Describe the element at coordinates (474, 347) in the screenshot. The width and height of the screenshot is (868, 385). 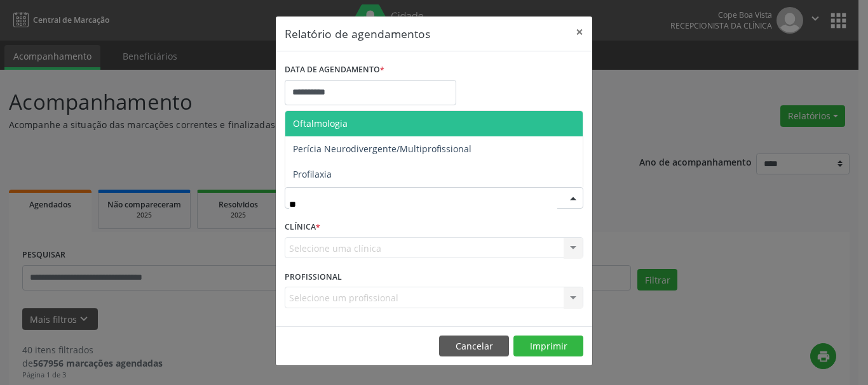
I see `button: Cancelar` at that location.